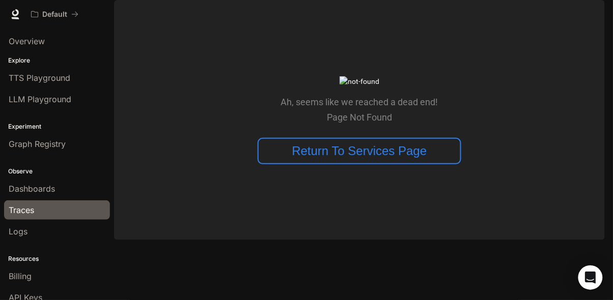 This screenshot has width=613, height=300. I want to click on p: Page Not Found, so click(360, 118).